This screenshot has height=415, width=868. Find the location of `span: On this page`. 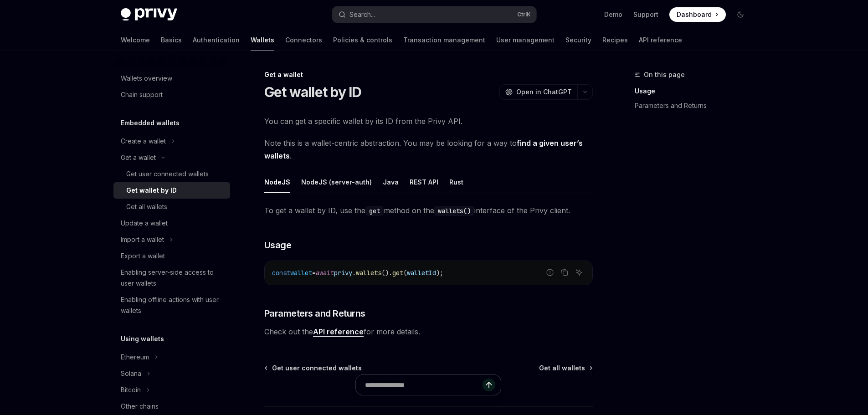

span: On this page is located at coordinates (665, 75).